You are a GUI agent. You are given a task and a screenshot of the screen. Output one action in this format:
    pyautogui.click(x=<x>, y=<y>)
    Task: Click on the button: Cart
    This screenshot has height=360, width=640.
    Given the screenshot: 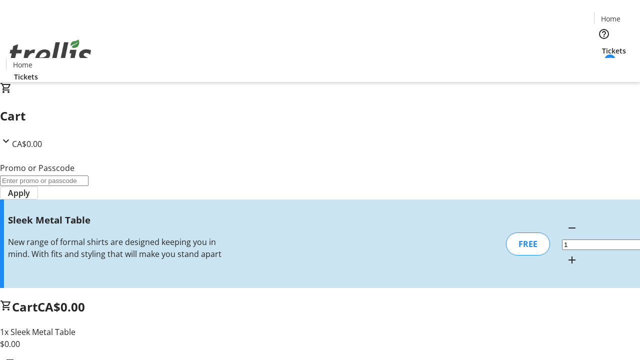 What is the action you would take?
    pyautogui.click(x=604, y=66)
    